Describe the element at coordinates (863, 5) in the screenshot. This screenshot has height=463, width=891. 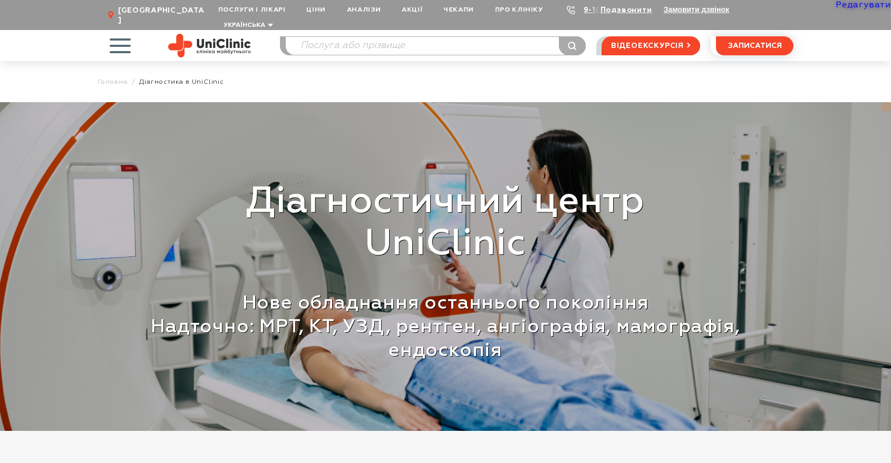
I see `a: Редагувати` at that location.